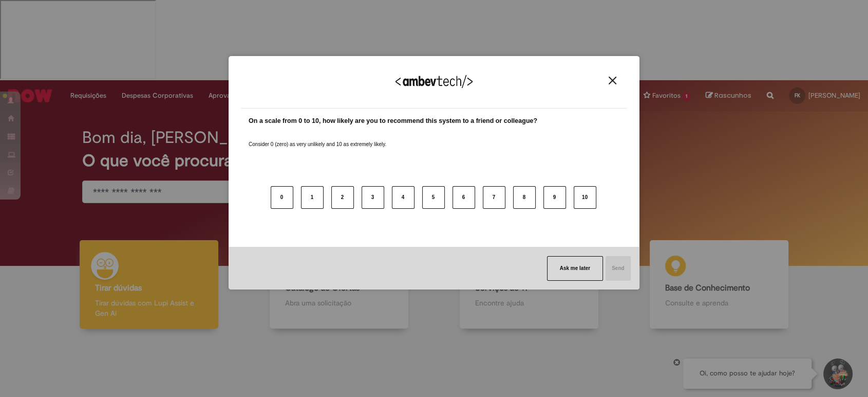 The width and height of the screenshot is (868, 397). I want to click on button: 1, so click(312, 198).